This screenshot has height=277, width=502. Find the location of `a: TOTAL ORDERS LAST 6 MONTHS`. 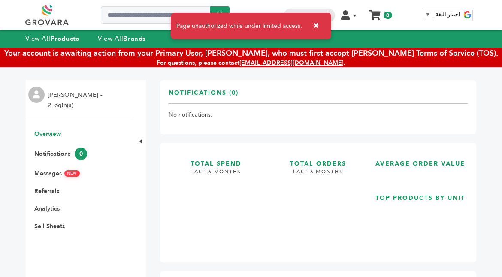

a: TOTAL ORDERS LAST 6 MONTHS is located at coordinates (318, 199).